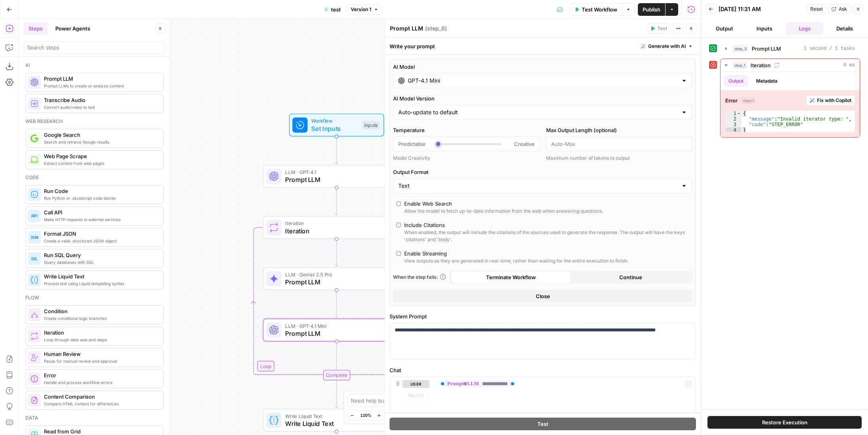 The height and width of the screenshot is (435, 868). What do you see at coordinates (619, 144) in the screenshot?
I see `input: Auto-Max` at bounding box center [619, 144].